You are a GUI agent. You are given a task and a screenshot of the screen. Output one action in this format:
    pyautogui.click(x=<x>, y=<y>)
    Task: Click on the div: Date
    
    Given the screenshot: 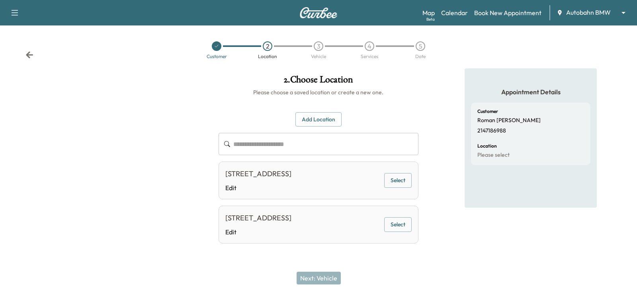 What is the action you would take?
    pyautogui.click(x=420, y=57)
    